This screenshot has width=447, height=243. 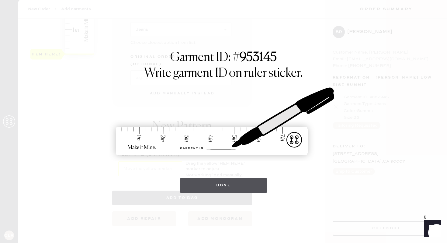 What do you see at coordinates (224, 185) in the screenshot?
I see `button: Done` at bounding box center [224, 185].